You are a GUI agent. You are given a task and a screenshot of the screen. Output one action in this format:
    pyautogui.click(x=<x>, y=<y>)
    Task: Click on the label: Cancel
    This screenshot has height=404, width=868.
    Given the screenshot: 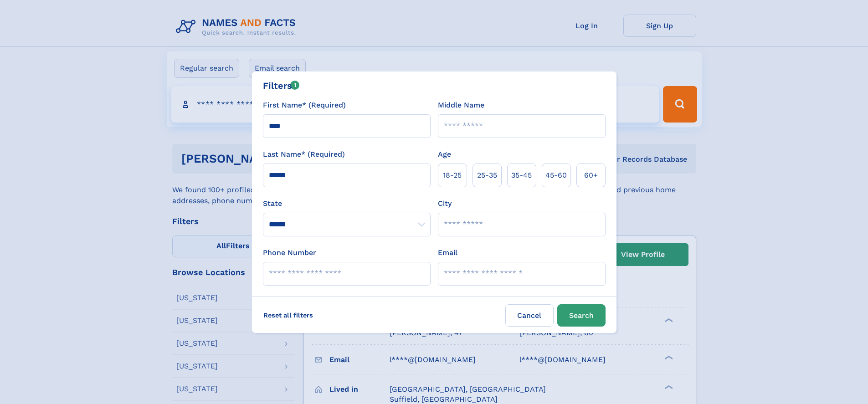 What is the action you would take?
    pyautogui.click(x=529, y=316)
    